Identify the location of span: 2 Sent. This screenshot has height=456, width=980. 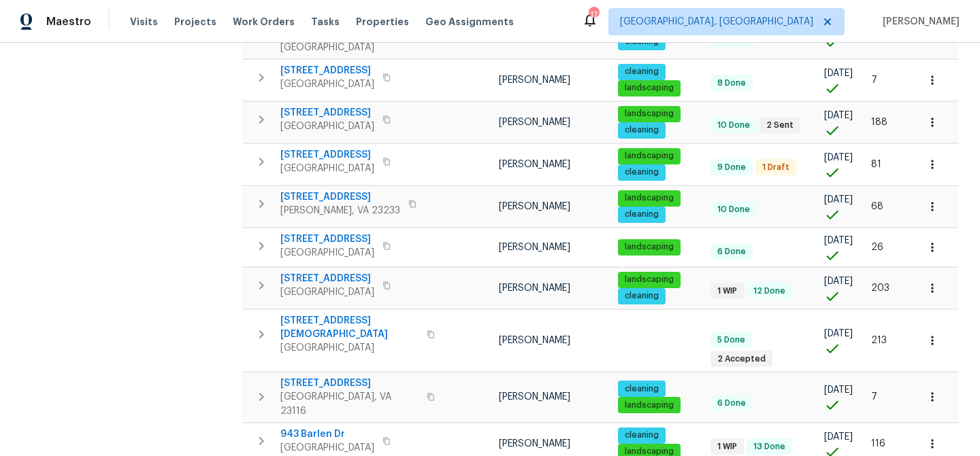
(780, 125).